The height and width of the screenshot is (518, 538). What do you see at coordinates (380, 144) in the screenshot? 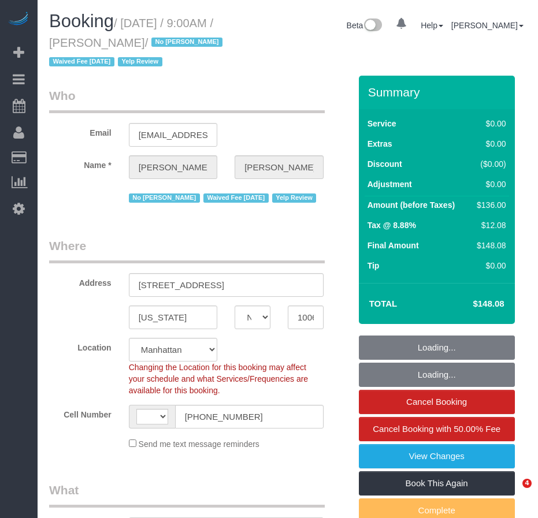
I see `label: Extras` at bounding box center [380, 144].